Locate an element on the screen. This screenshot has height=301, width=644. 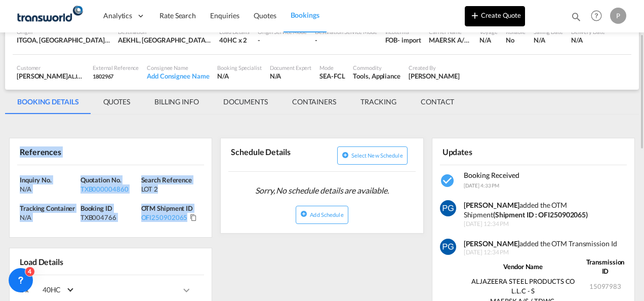
div: Help is located at coordinates (599, 16).